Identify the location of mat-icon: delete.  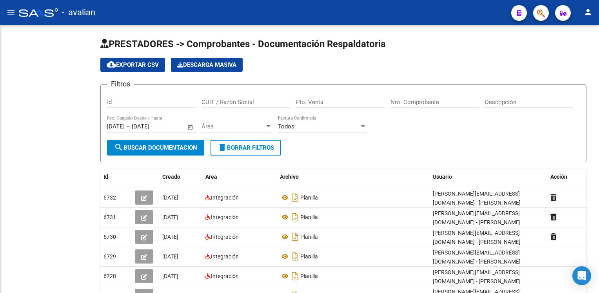
(222, 147).